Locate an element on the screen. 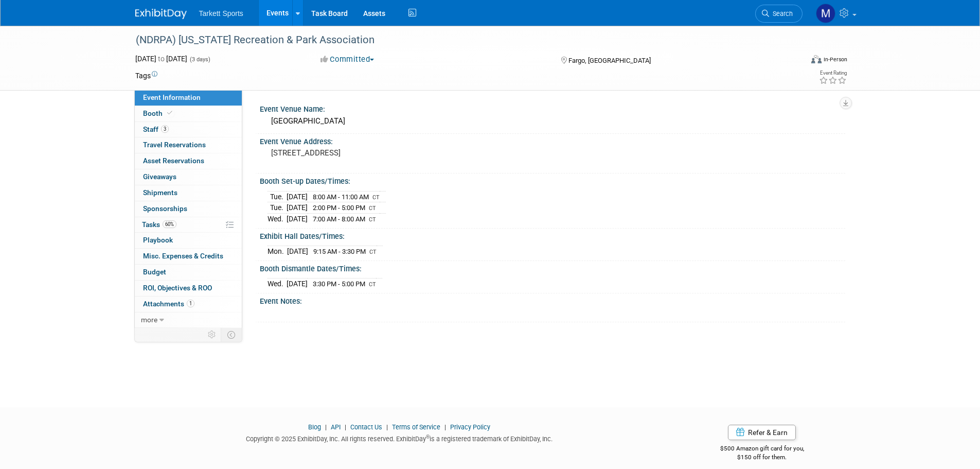 This screenshot has width=980, height=469. a: Asset Reservations is located at coordinates (188, 161).